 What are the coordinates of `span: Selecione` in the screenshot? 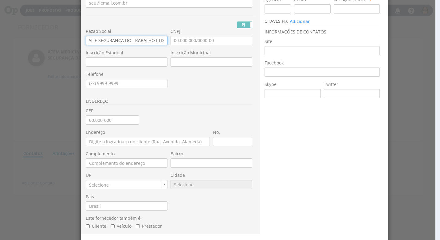 It's located at (123, 185).